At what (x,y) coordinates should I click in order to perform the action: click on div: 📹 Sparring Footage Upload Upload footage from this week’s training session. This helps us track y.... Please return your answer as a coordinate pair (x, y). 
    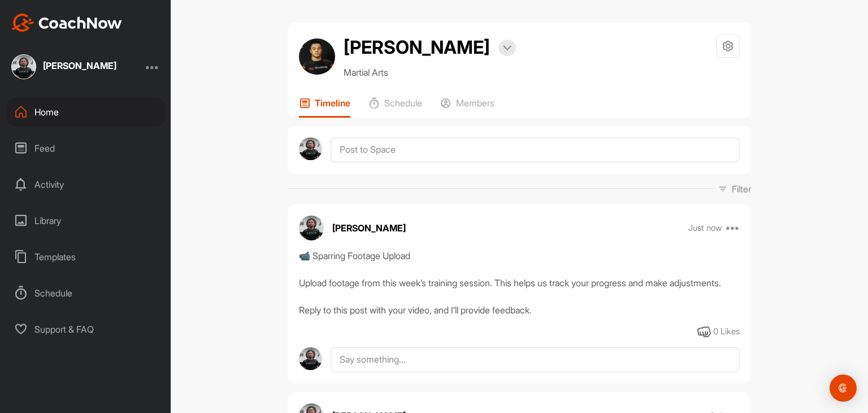
    Looking at the image, I should click on (519, 283).